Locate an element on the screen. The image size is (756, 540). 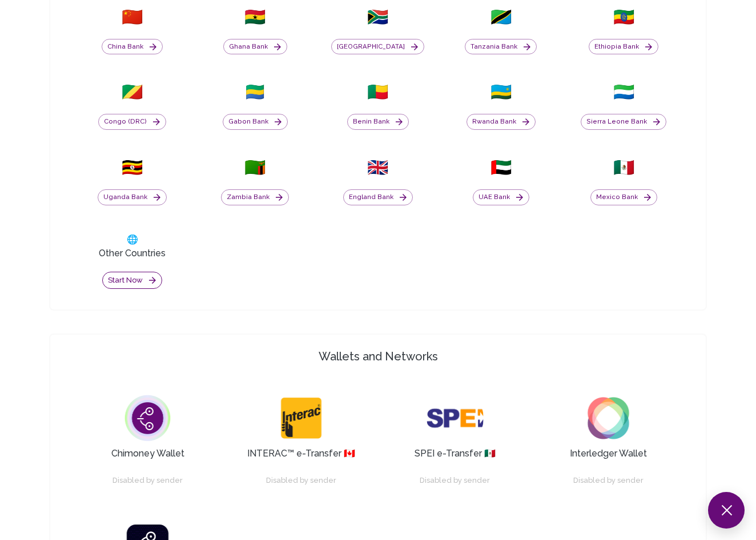
button: Benin Bank is located at coordinates (378, 122).